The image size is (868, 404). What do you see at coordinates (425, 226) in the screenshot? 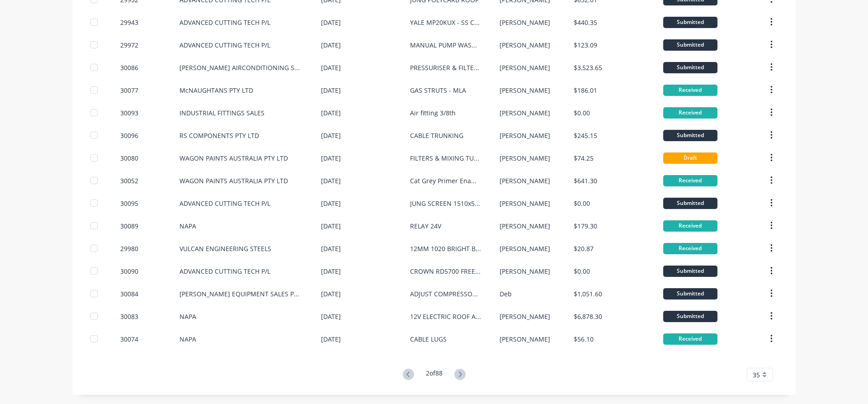
I see `div: RELAY 24V` at bounding box center [425, 226].